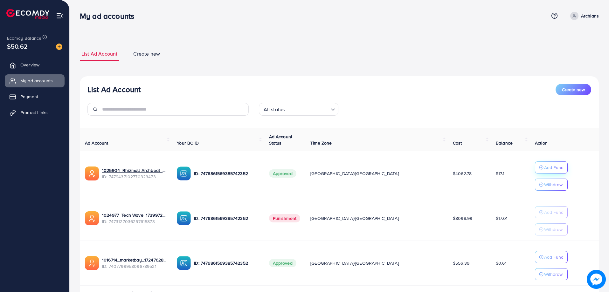  What do you see at coordinates (17, 46) in the screenshot?
I see `span: $50.62` at bounding box center [17, 46].